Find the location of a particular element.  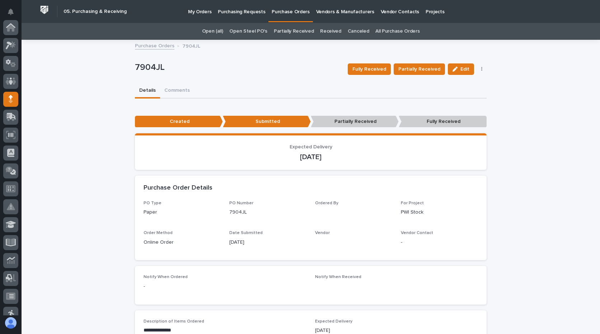

button: Fully Received is located at coordinates (369, 69).